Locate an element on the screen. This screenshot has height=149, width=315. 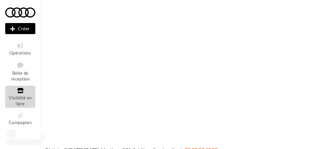
span: Opérations is located at coordinates (20, 53).